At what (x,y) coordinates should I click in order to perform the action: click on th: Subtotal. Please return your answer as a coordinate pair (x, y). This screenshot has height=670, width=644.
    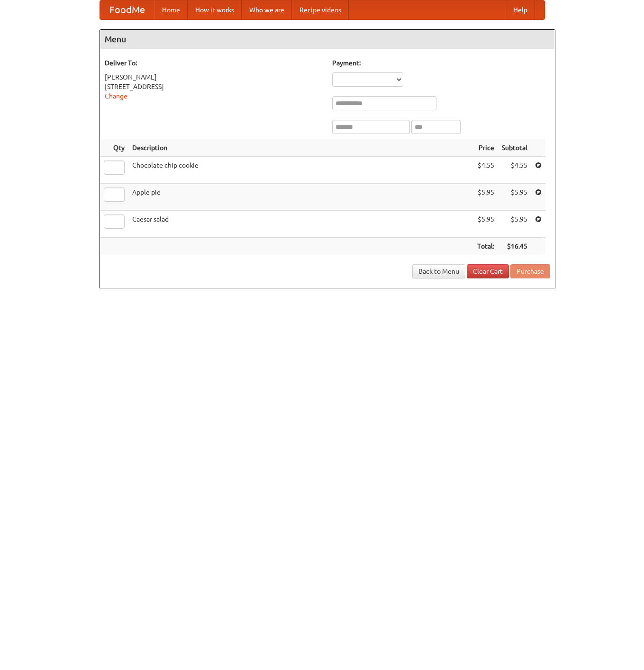
    Looking at the image, I should click on (514, 147).